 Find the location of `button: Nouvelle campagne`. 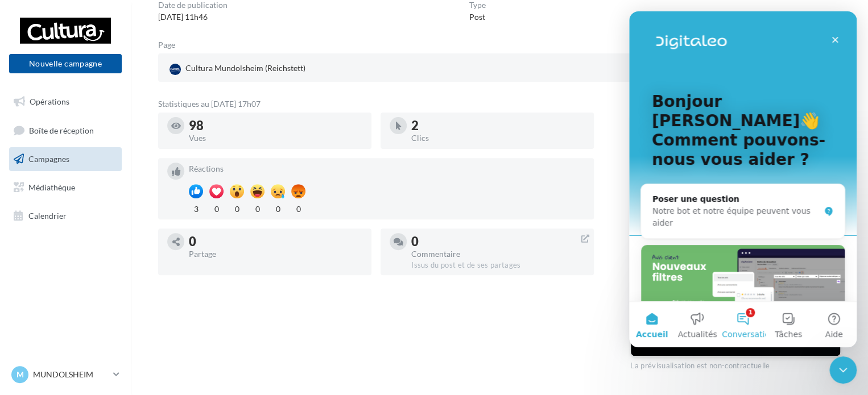

button: Nouvelle campagne is located at coordinates (65, 63).